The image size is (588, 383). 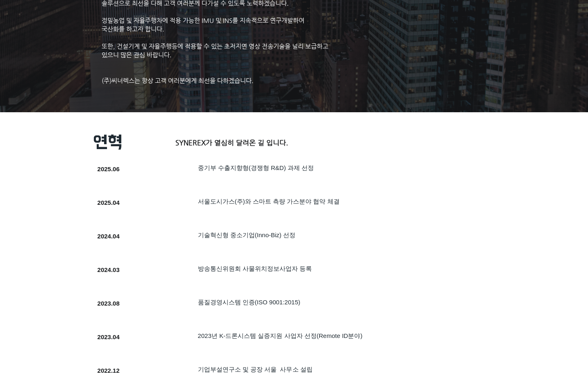 I want to click on span: 정밀농업 및 자율주행차에 적용 가능한 IMU 및 INS를 지속적으로 연구개발하여, so click(x=203, y=20).